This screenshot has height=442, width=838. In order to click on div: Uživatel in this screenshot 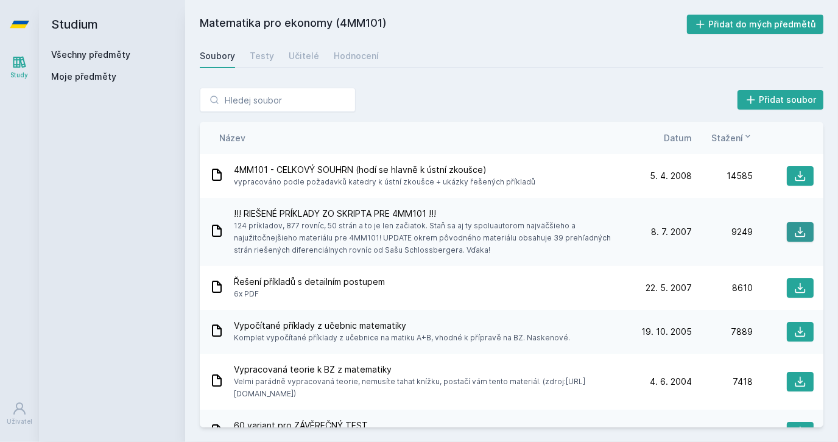, I will do `click(19, 422)`.